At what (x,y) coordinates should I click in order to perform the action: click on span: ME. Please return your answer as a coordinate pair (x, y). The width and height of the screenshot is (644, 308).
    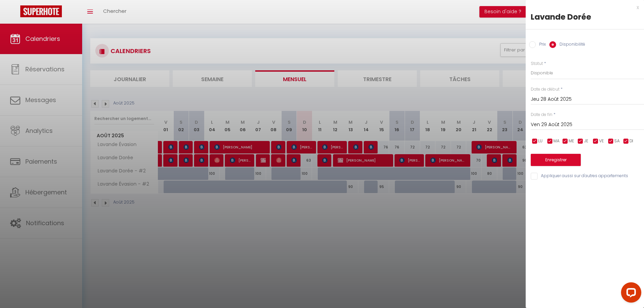
    Looking at the image, I should click on (572, 141).